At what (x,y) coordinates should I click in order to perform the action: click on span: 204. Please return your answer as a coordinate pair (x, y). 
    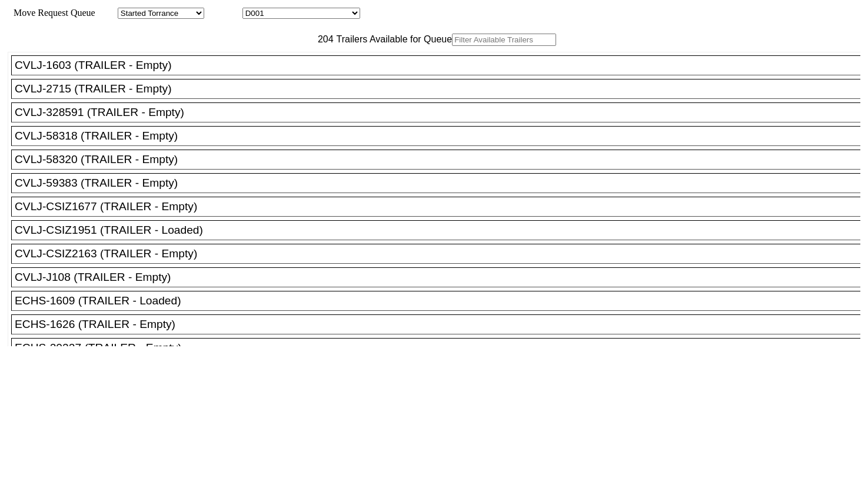
    Looking at the image, I should click on (323, 39).